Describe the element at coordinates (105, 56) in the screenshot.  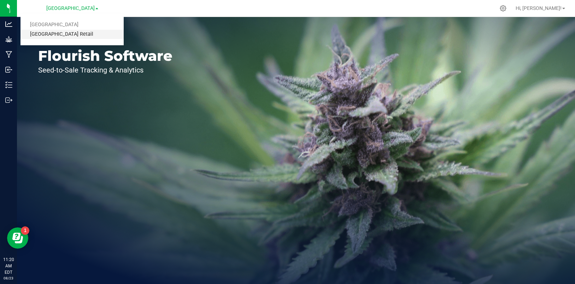
I see `p: Flourish Software` at that location.